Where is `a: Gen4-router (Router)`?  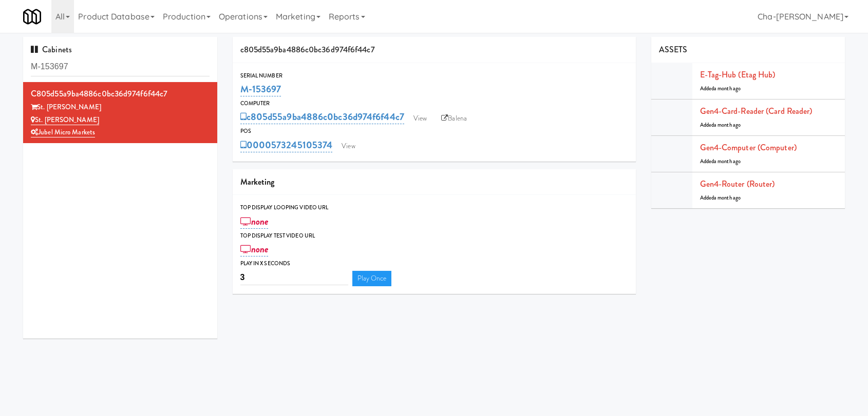
a: Gen4-router (Router) is located at coordinates (738, 184).